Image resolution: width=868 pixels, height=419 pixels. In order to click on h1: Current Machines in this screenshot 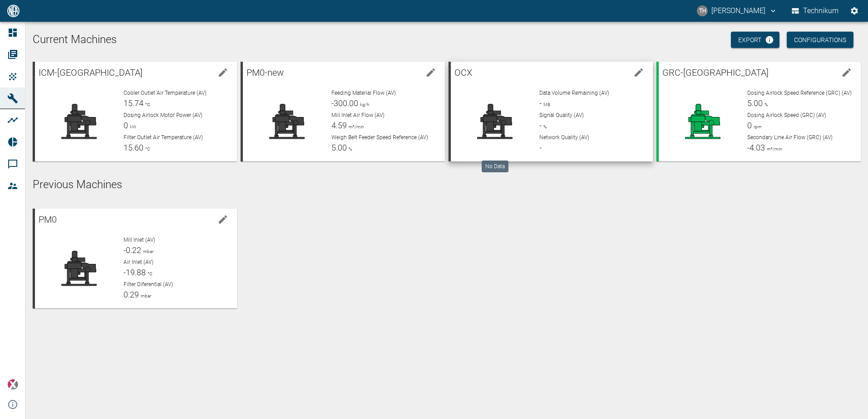, I will do `click(446, 40)`.